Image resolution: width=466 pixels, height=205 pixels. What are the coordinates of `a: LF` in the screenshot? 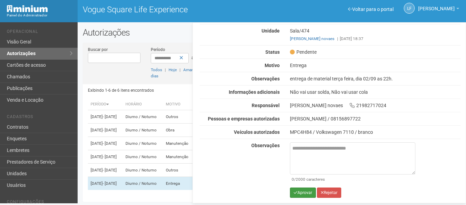 It's located at (409, 8).